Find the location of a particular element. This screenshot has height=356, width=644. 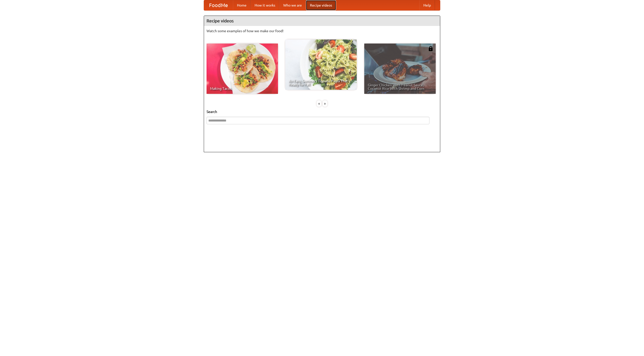

a: How it works is located at coordinates (265, 5).